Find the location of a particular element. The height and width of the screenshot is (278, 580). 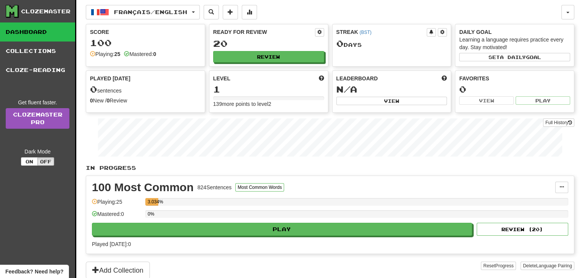

span: Score more points to level up is located at coordinates (322, 79).